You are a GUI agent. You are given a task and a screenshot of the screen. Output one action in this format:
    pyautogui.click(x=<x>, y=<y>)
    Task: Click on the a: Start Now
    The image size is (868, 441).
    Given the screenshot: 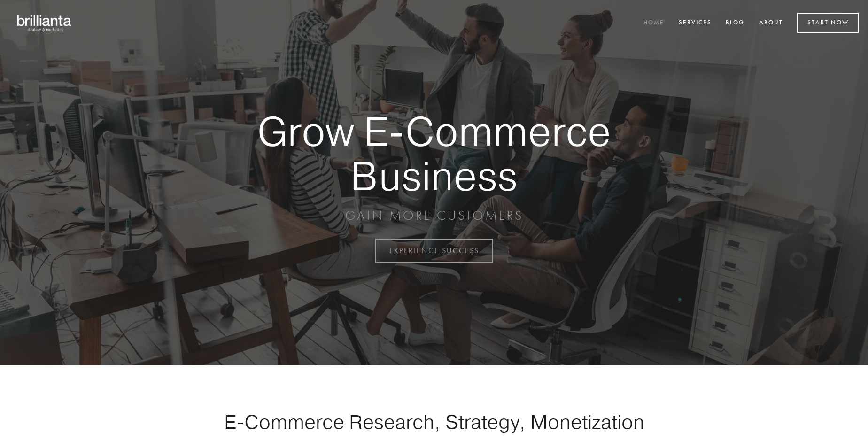 What is the action you would take?
    pyautogui.click(x=828, y=23)
    